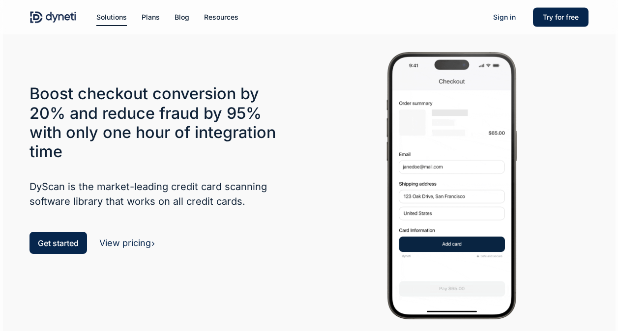  I want to click on a: Solutions, so click(112, 17).